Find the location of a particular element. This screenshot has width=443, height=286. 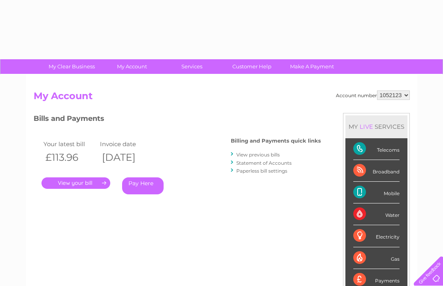

a: My Clear Business is located at coordinates (72, 66).